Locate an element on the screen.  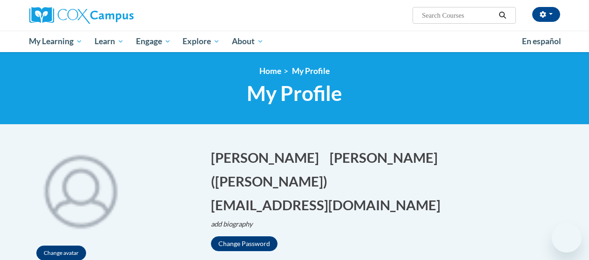
button: Search is located at coordinates (502, 15).